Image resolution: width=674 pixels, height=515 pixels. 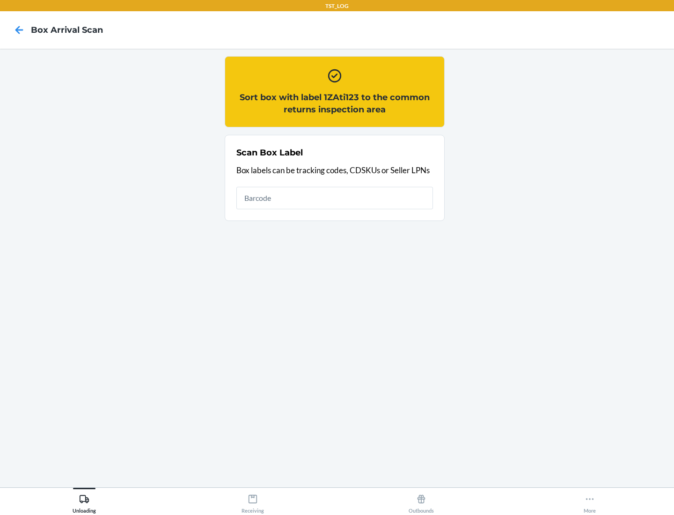 I want to click on div: Unloading, so click(x=84, y=502).